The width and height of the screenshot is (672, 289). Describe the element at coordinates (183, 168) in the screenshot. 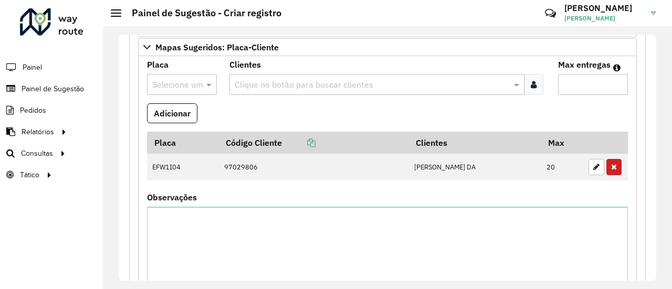

I see `td: EFW1I04` at that location.